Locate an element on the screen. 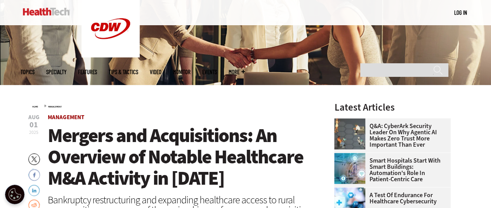 The height and width of the screenshot is (208, 491). a: Smart hospital is located at coordinates (352, 156).